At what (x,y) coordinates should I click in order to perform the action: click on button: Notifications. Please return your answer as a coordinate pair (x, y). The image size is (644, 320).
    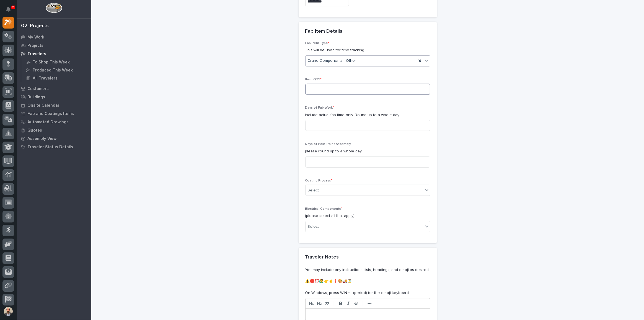
    Looking at the image, I should click on (8, 9).